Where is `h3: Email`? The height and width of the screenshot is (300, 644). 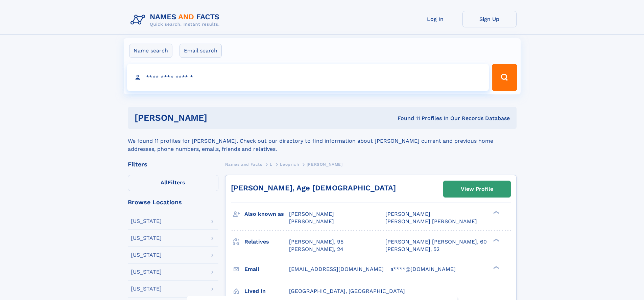
h3: Email is located at coordinates (267, 269).